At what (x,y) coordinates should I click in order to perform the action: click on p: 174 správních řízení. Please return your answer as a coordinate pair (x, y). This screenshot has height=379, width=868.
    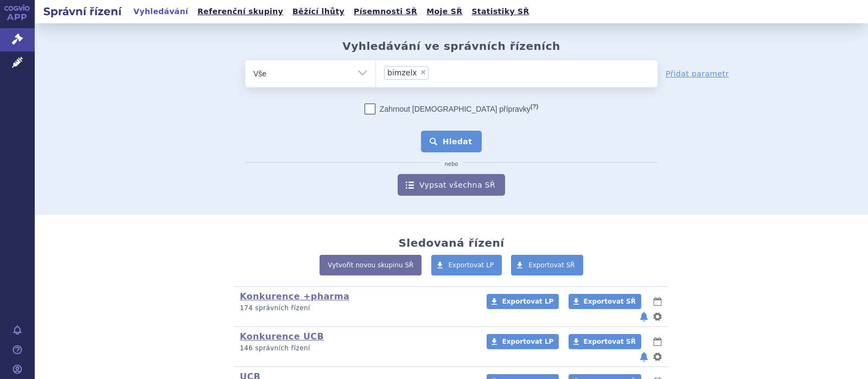
    Looking at the image, I should click on (356, 308).